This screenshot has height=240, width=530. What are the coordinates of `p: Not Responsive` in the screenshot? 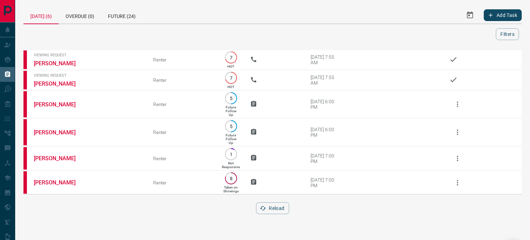 It's located at (231, 165).